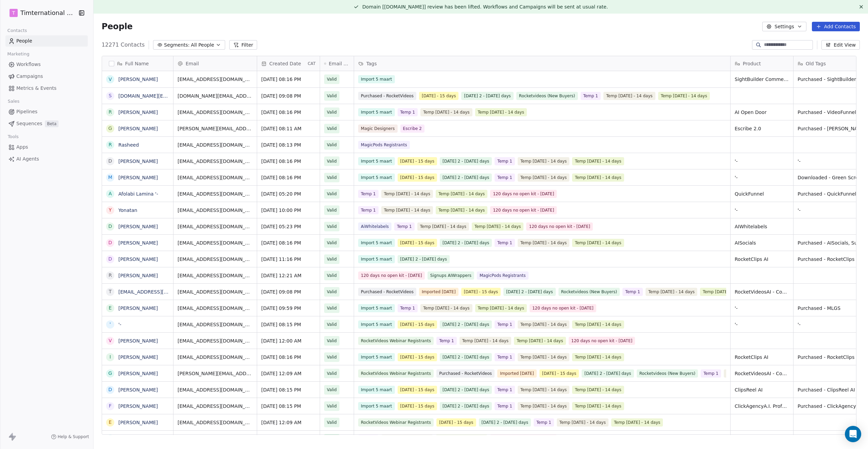 Image resolution: width=868 pixels, height=449 pixels. Describe the element at coordinates (70, 437) in the screenshot. I see `a: Help & Support` at that location.